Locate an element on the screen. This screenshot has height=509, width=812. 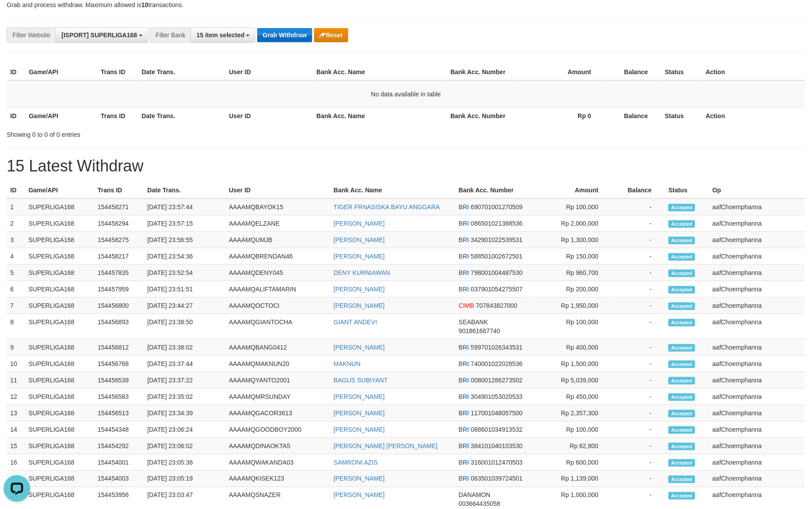
td: Rp 200,000 is located at coordinates (573, 289).